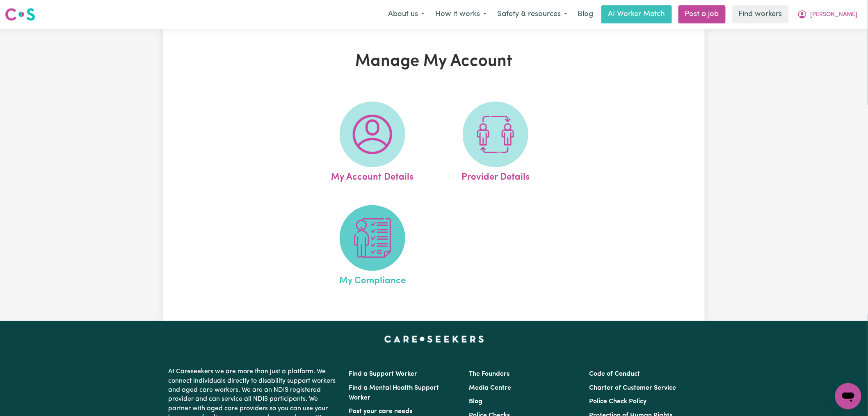  Describe the element at coordinates (434, 61) in the screenshot. I see `h1: Manage My Account` at that location.